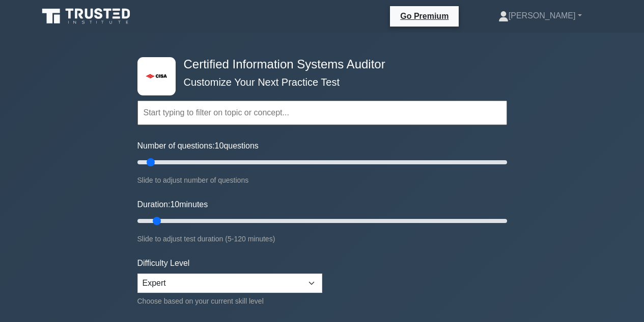  I want to click on label: Difficulty Level, so click(164, 263).